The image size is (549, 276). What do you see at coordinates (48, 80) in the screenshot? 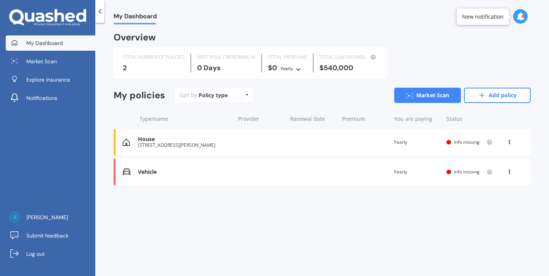
I see `span: Explore insurance` at bounding box center [48, 80].